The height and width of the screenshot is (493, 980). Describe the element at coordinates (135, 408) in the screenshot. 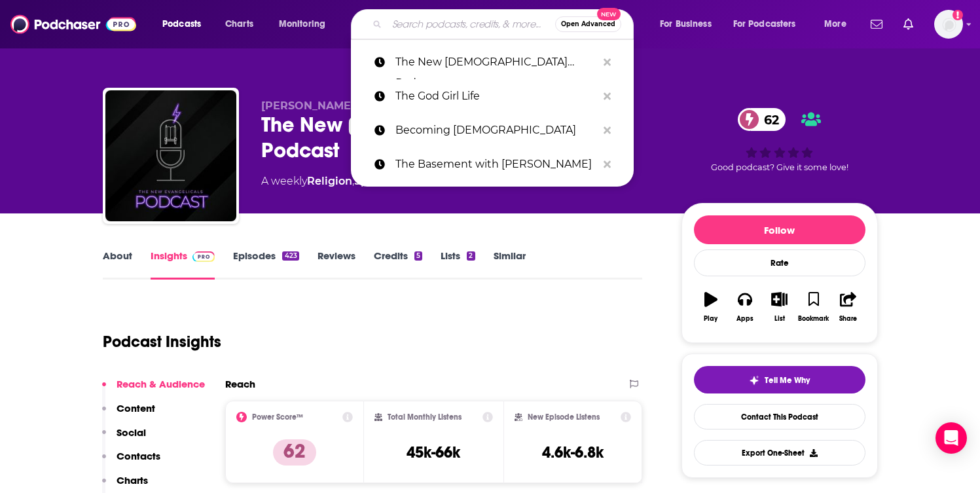

I see `p: Content` at that location.